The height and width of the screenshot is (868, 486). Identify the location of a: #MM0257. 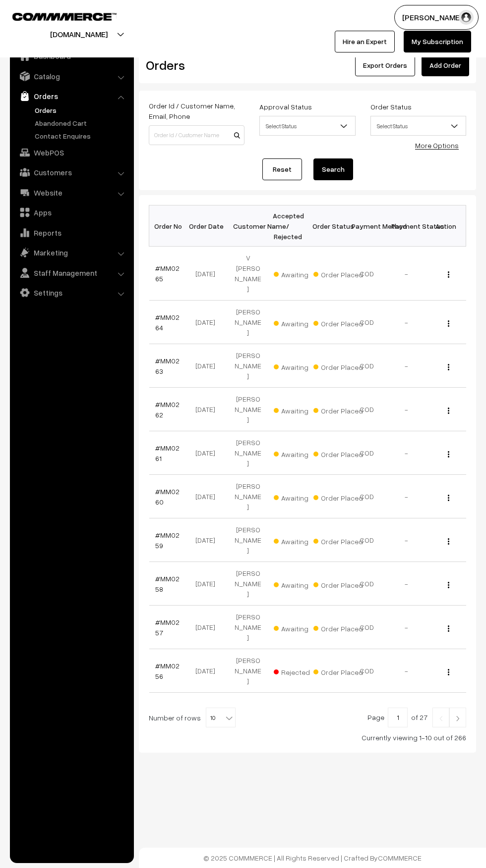
(167, 627).